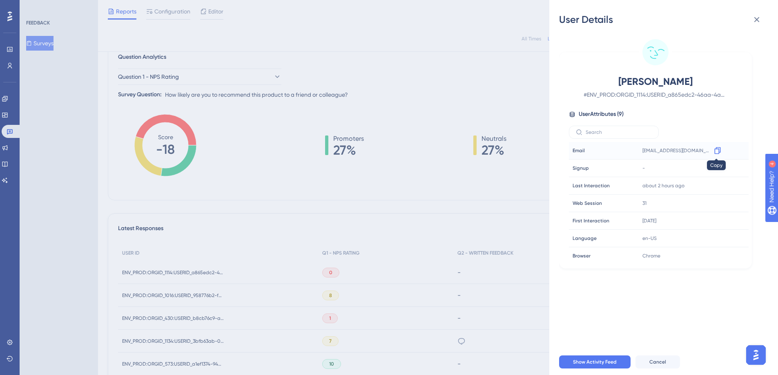 This screenshot has height=375, width=778. I want to click on time: about 2 hours ago, so click(663, 186).